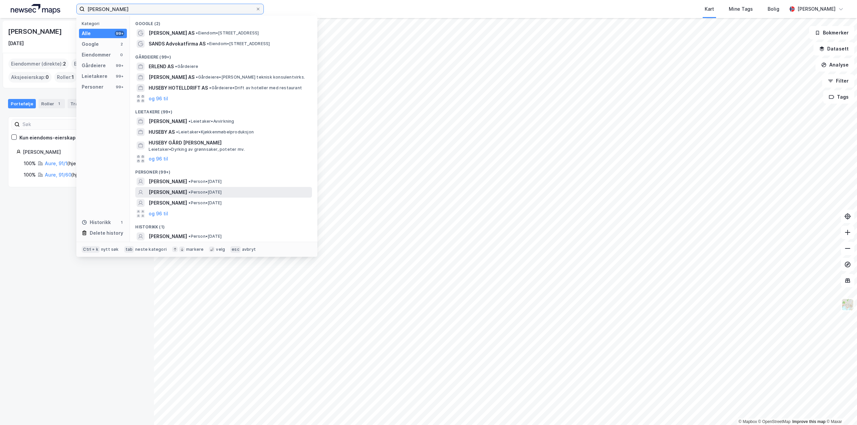 This screenshot has width=857, height=425. I want to click on a: Mapbox, so click(748, 422).